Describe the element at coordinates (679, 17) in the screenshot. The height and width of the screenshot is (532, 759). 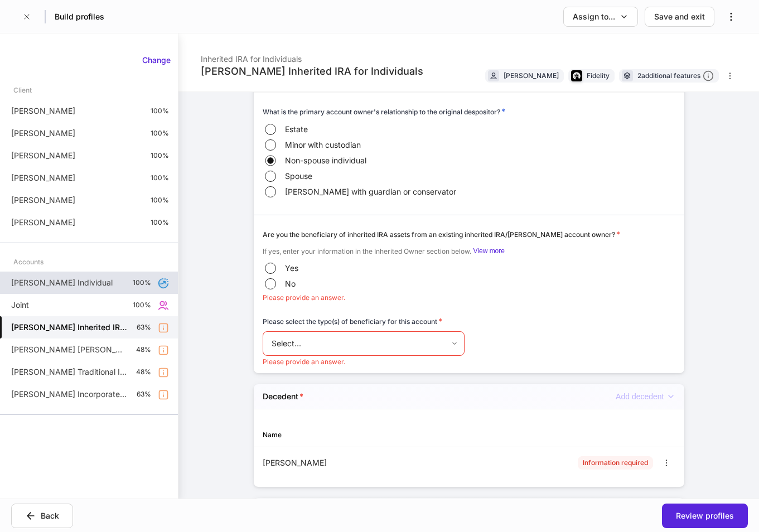
I see `button: Save and exit` at that location.